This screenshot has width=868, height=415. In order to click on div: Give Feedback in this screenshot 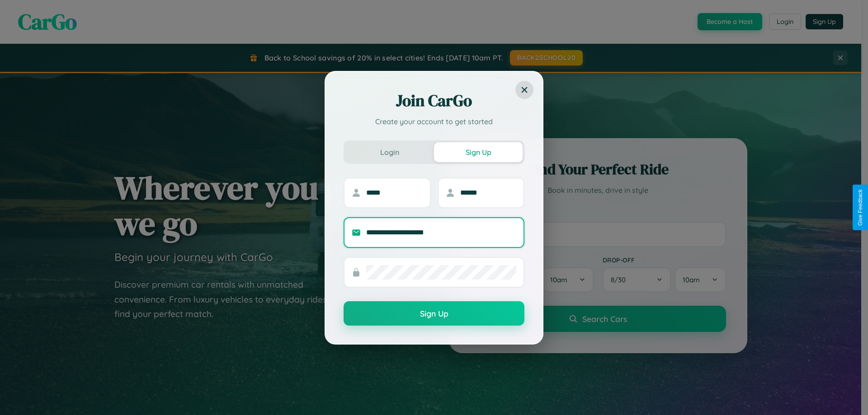, I will do `click(860, 208)`.